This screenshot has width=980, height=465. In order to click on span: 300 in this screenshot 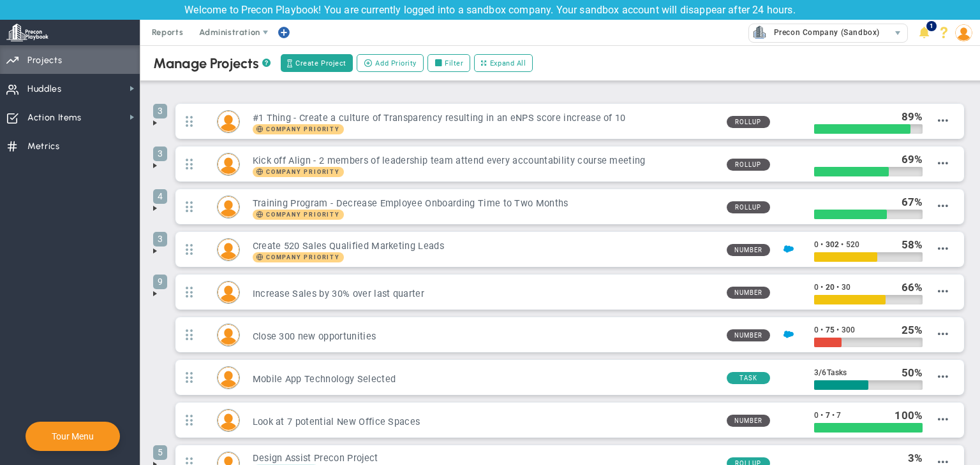, I will do `click(848, 330)`.